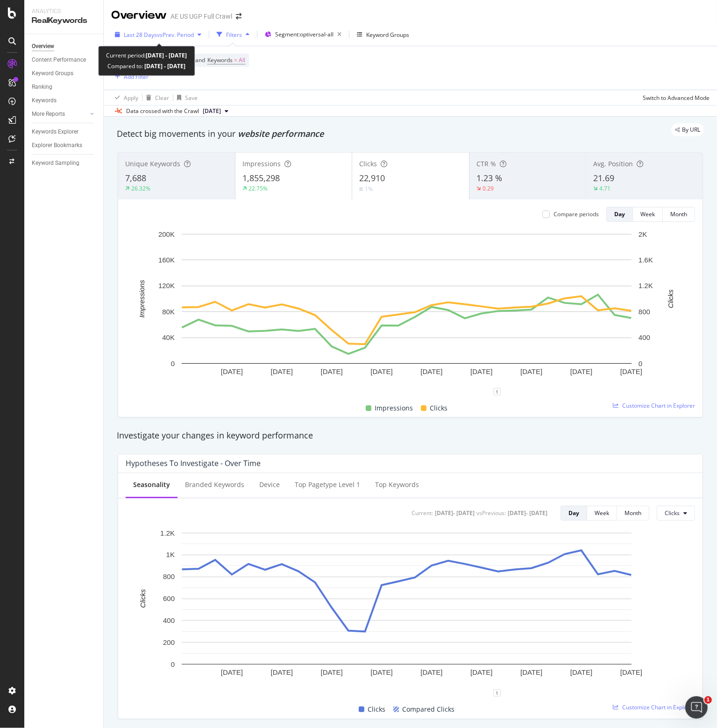  Describe the element at coordinates (368, 188) in the screenshot. I see `div: 1%` at that location.